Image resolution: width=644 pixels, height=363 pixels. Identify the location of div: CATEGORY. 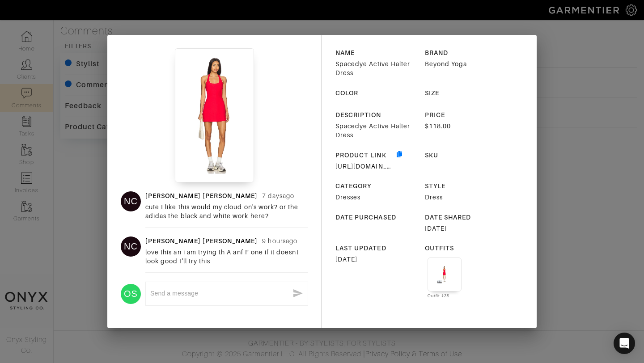
(376, 186).